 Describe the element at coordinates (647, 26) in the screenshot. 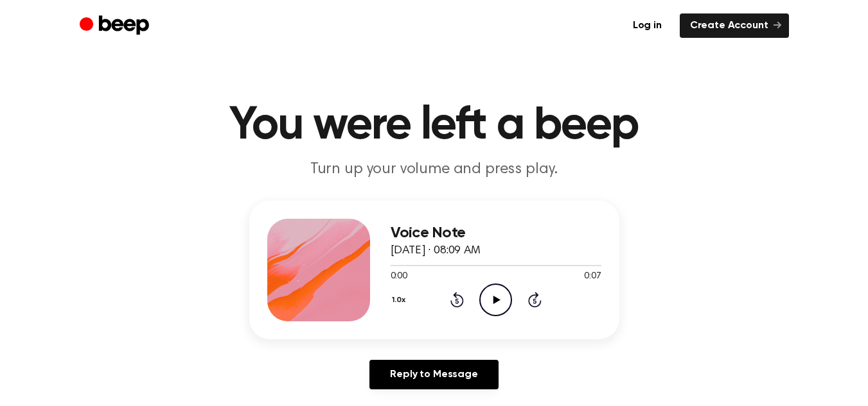

I see `a: Log in` at that location.